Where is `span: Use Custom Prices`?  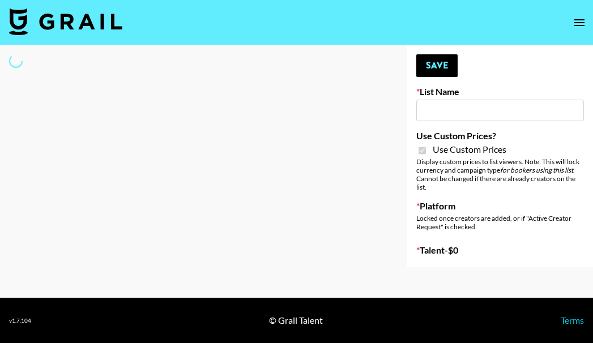 span: Use Custom Prices is located at coordinates (470, 150).